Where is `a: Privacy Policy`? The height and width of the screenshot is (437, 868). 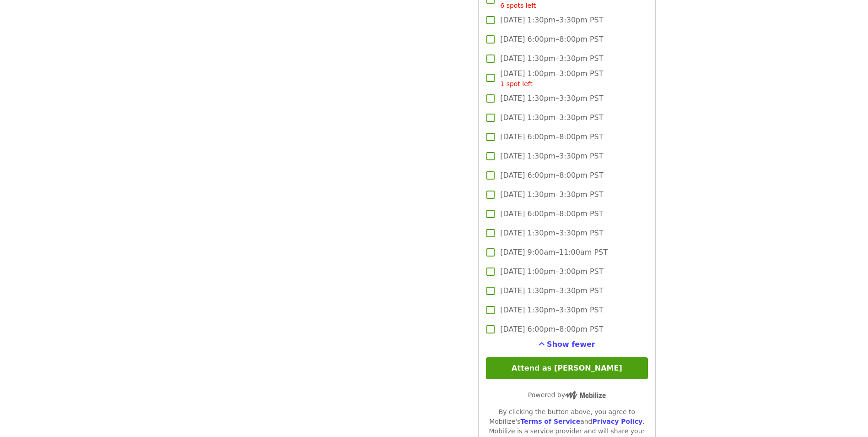
a: Privacy Policy is located at coordinates (617, 421).